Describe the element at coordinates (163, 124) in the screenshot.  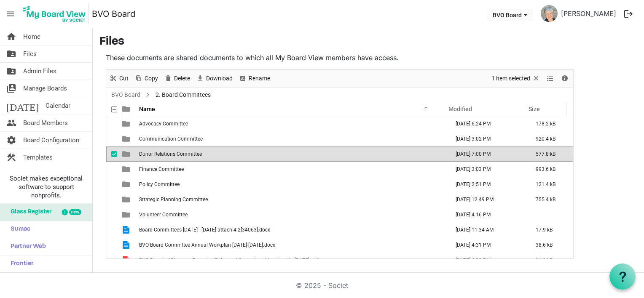
I see `span: Advocacy Committee` at that location.